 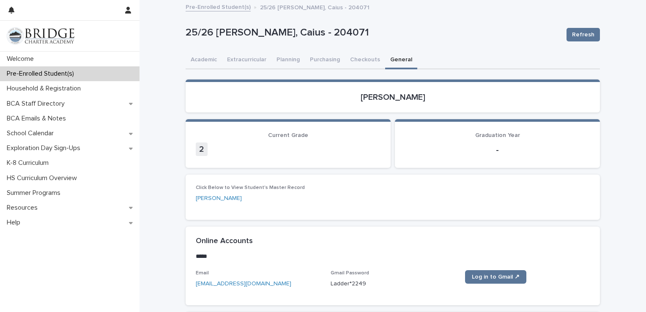 I want to click on p: Summer Programs, so click(x=35, y=193).